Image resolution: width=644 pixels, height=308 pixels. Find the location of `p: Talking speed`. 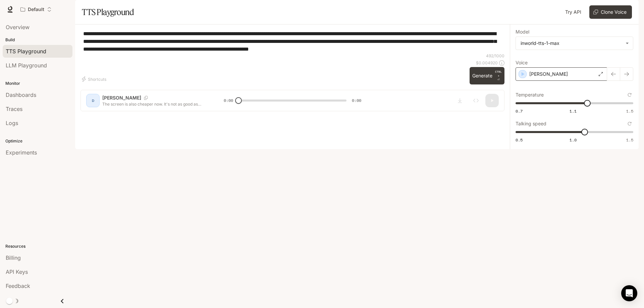

p: Talking speed is located at coordinates (531, 124).